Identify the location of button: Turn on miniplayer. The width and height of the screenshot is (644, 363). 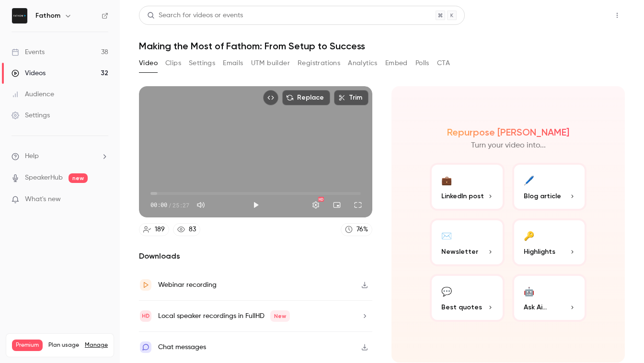
(337, 205).